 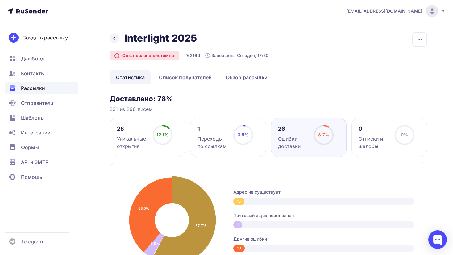 I want to click on div: Другие ошибки, so click(x=324, y=239).